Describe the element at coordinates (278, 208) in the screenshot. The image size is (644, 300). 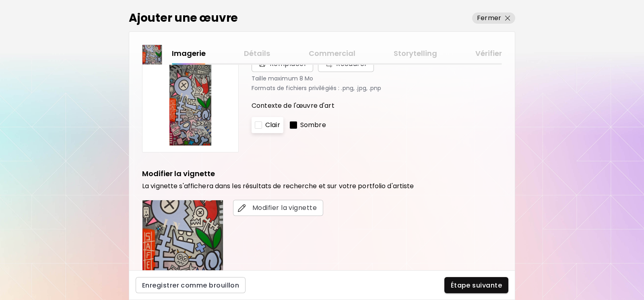
I see `span: Modifier la vignette` at that location.